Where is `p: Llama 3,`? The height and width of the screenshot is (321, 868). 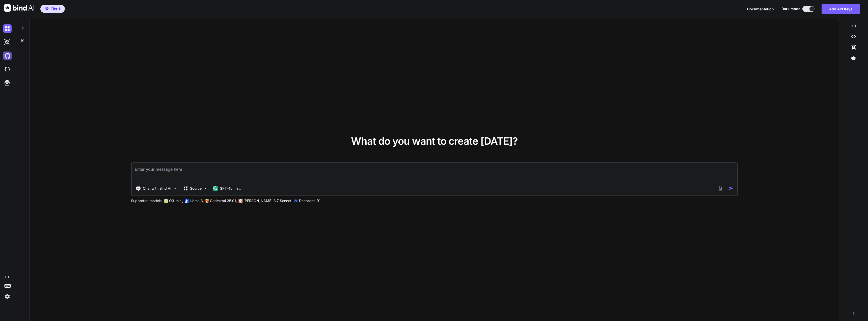
p: Llama 3, is located at coordinates (197, 201).